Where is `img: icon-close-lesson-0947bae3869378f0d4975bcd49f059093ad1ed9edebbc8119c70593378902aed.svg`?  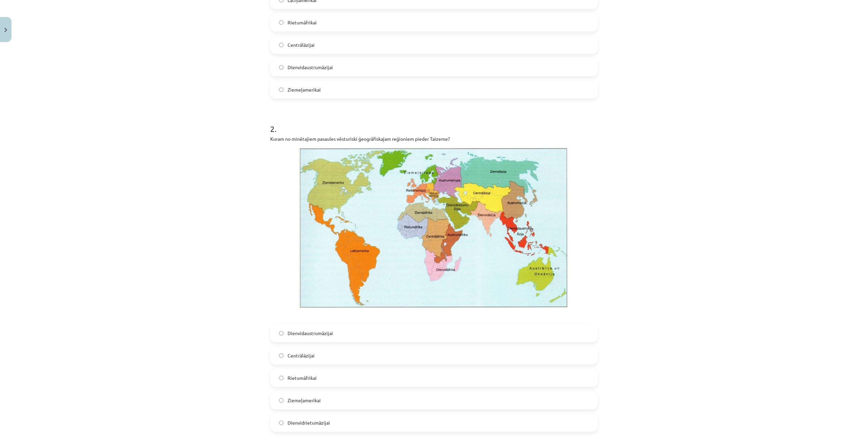 img: icon-close-lesson-0947bae3869378f0d4975bcd49f059093ad1ed9edebbc8119c70593378902aed.svg is located at coordinates (6, 30).